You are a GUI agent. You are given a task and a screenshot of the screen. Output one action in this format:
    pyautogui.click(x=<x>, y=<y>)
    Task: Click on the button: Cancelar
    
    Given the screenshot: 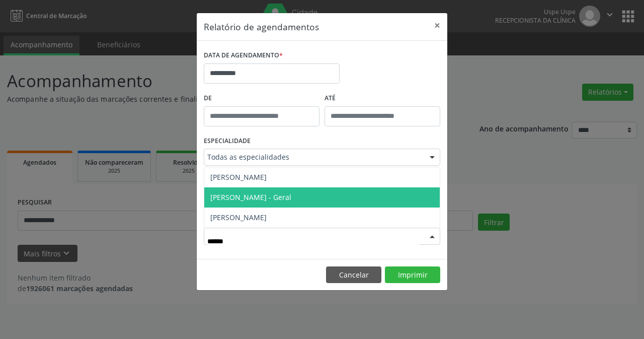 What is the action you would take?
    pyautogui.click(x=353, y=275)
    